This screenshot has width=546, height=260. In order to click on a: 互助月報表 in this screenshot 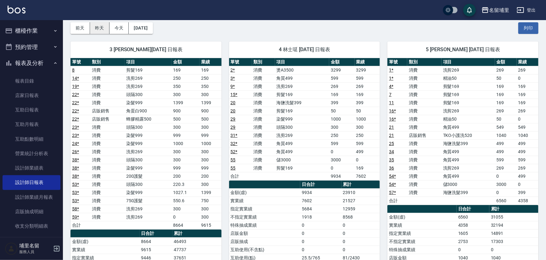, I will do `click(31, 125)`.